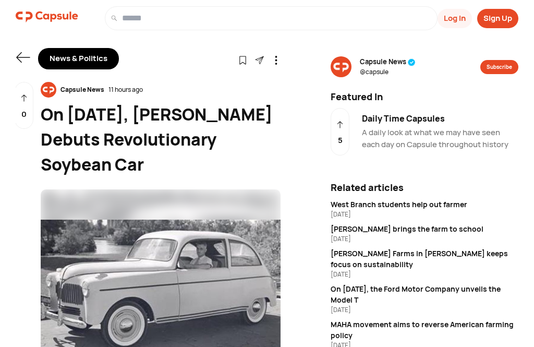 The image size is (534, 347). I want to click on img: logo, so click(47, 17).